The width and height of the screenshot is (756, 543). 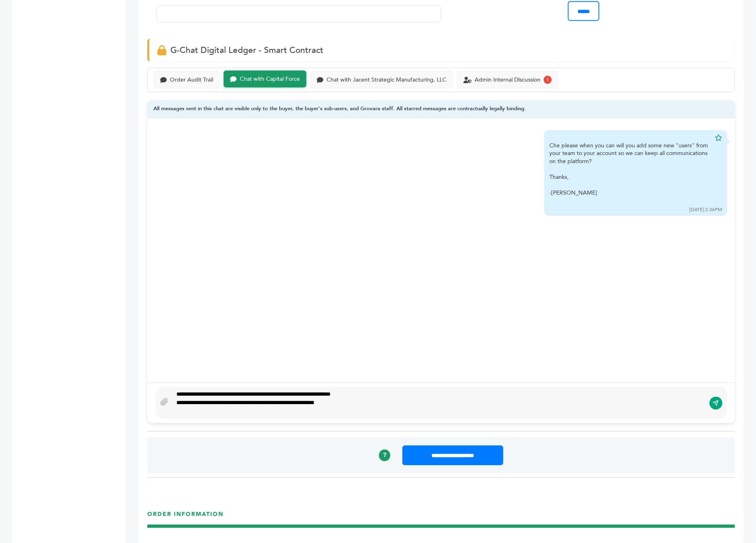 I want to click on div: All messages sent in this chat are visible only to the buyer, the buyer's sub-users, and Grovara ..., so click(x=441, y=109).